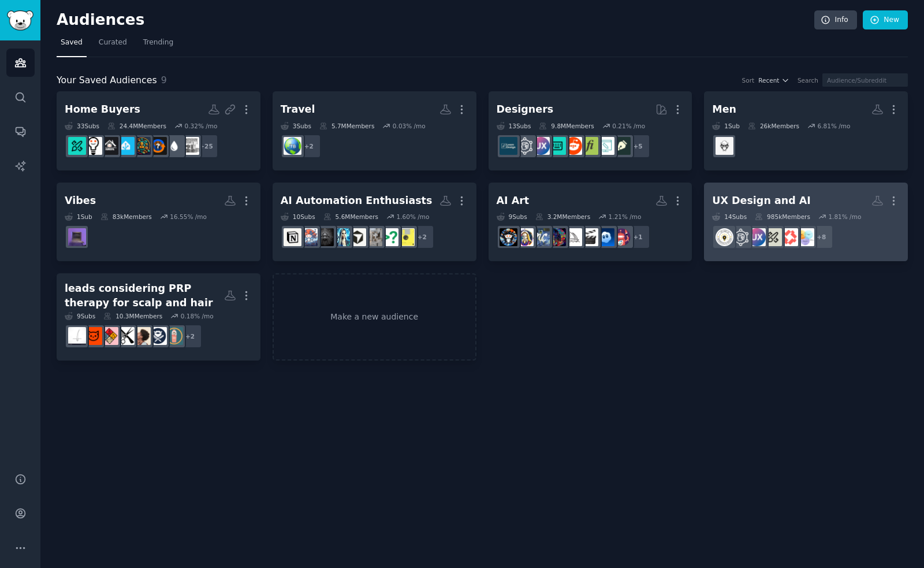  Describe the element at coordinates (629, 126) in the screenshot. I see `div: 0.21 % /mo` at that location.